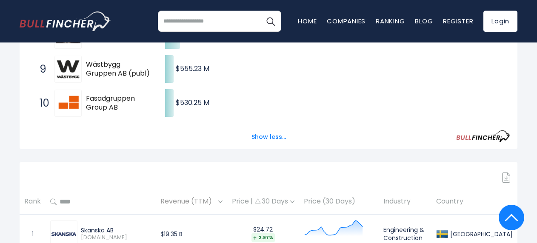 This screenshot has width=537, height=243. What do you see at coordinates (116, 231) in the screenshot?
I see `div: Skanska AB` at bounding box center [116, 231].